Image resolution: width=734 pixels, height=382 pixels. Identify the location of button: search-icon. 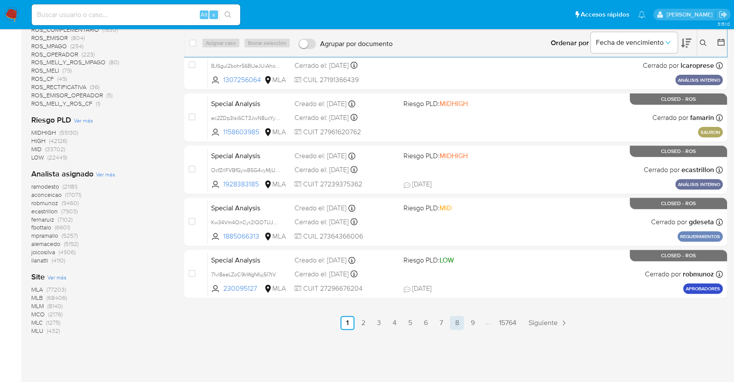
(228, 15).